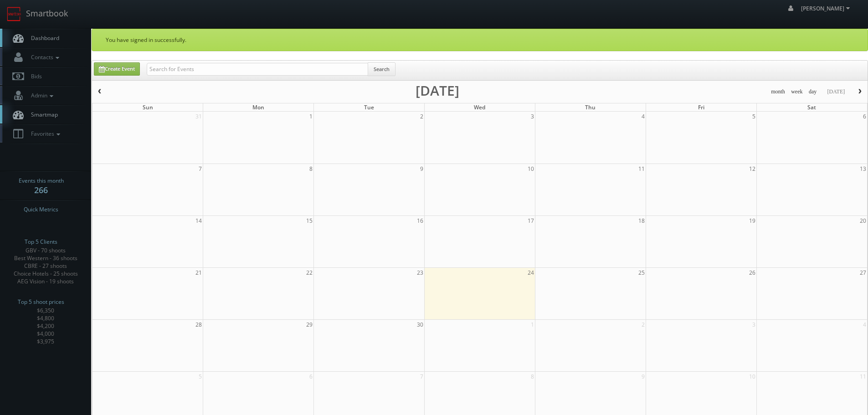 The width and height of the screenshot is (868, 415). What do you see at coordinates (117, 69) in the screenshot?
I see `a: Create Event` at bounding box center [117, 69].